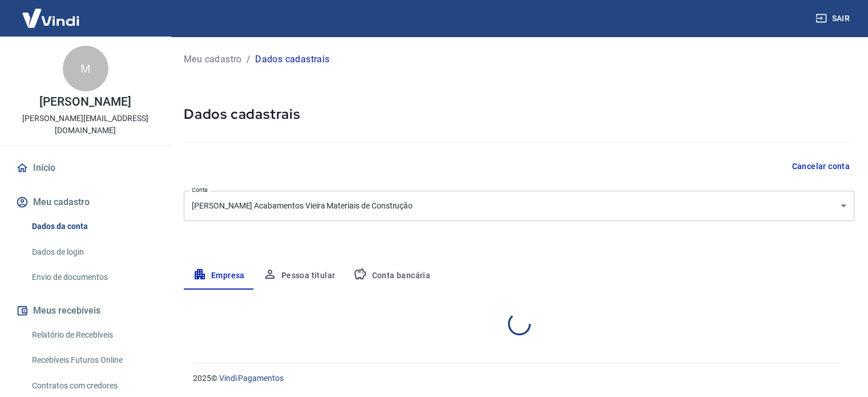 The image size is (868, 397). What do you see at coordinates (50, 18) in the screenshot?
I see `img: Vindi` at bounding box center [50, 18].